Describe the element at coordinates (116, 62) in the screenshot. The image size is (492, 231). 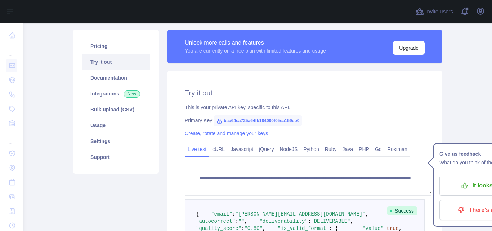
I see `a: Try it out` at that location.